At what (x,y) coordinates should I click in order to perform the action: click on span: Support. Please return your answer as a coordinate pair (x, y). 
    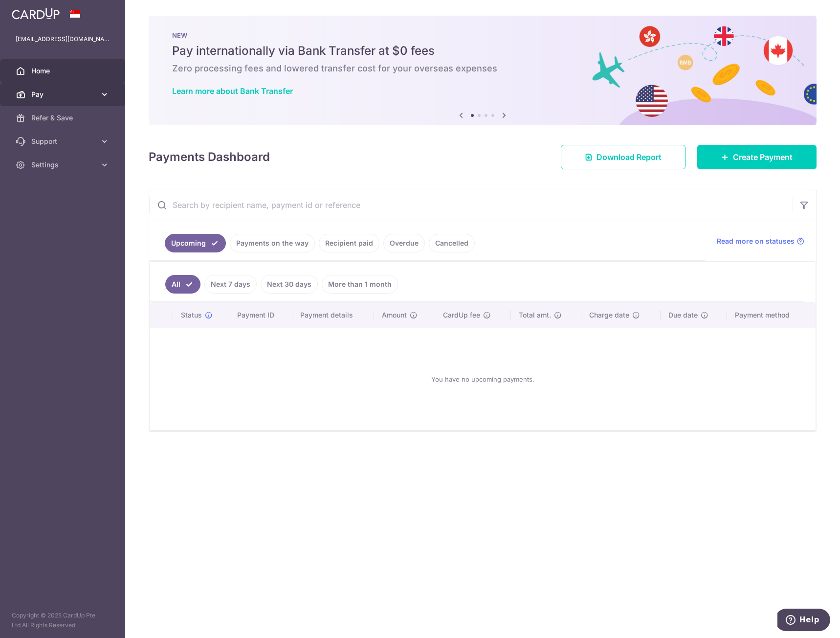
    Looking at the image, I should click on (63, 141).